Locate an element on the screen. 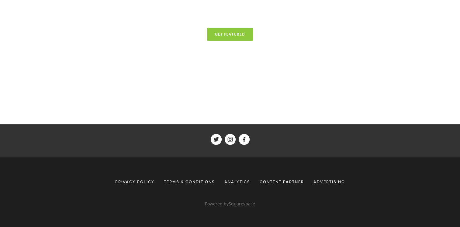  span: Terms & Conditions is located at coordinates (190, 182).